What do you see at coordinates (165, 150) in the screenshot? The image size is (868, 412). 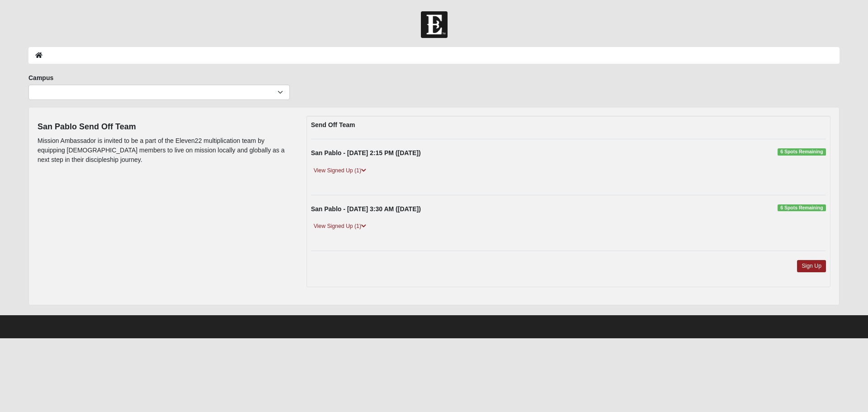 I see `p: Mission Ambassador is invited to be a part of the Eleven22 multiplication team by equipping [DEMO...` at bounding box center [165, 150].